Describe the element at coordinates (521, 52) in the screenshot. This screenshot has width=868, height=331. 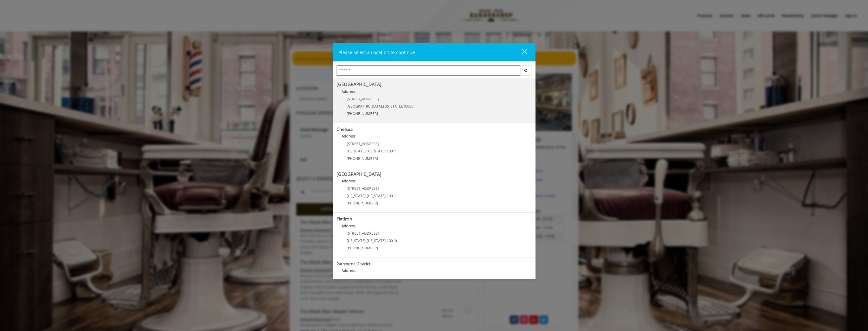
I see `button: close dialog` at that location.